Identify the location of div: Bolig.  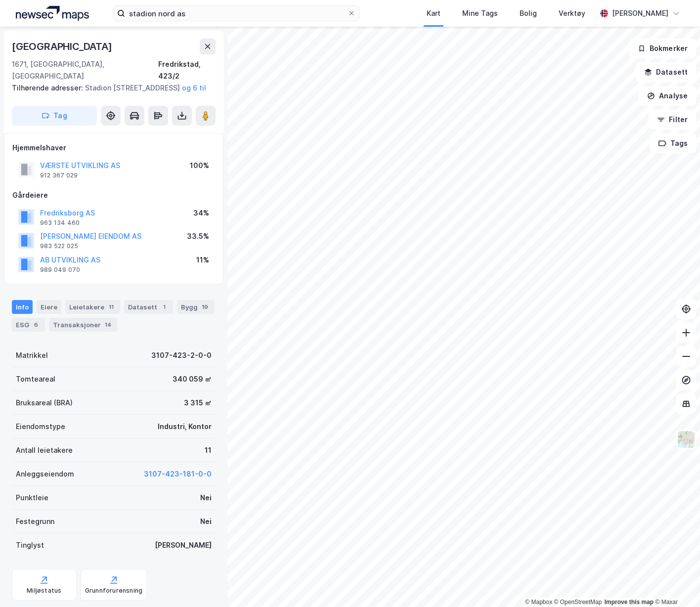
(528, 13).